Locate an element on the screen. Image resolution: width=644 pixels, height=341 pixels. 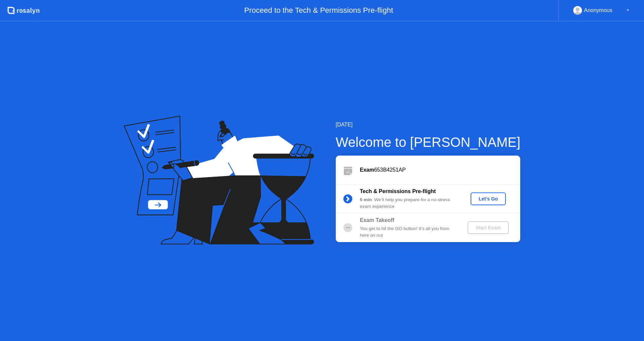
div: You get to hit the GO button! It’s all you from here on out is located at coordinates (408, 232).